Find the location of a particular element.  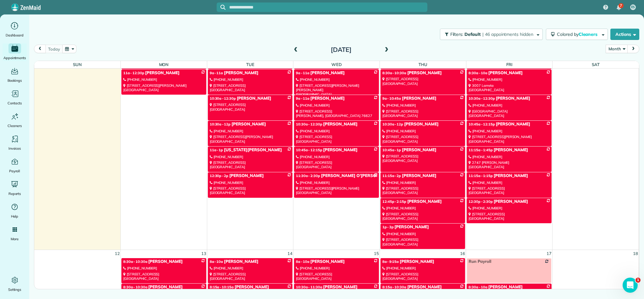

a: Payroll is located at coordinates (14, 165).